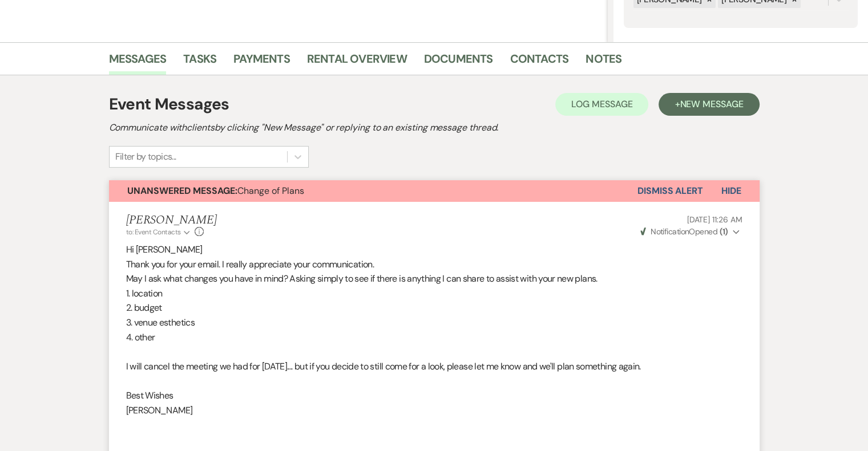 This screenshot has height=451, width=868. What do you see at coordinates (731, 191) in the screenshot?
I see `button: Hide` at bounding box center [731, 191].